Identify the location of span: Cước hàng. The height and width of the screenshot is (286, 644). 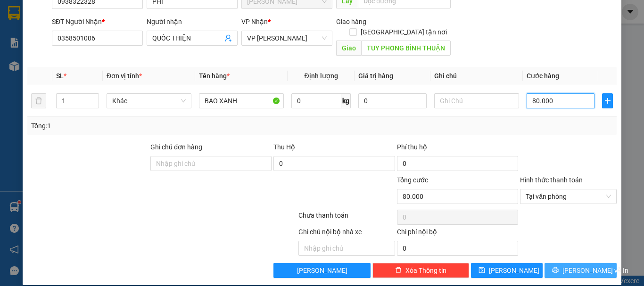
(543, 76).